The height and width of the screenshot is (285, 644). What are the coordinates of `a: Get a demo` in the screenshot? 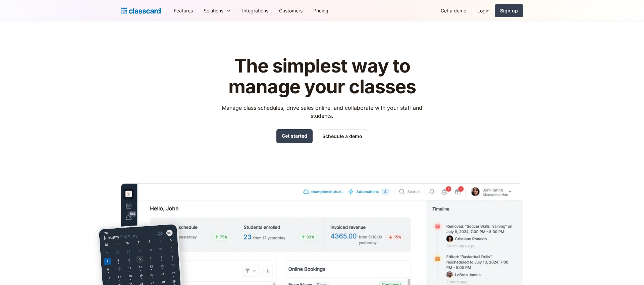 It's located at (453, 10).